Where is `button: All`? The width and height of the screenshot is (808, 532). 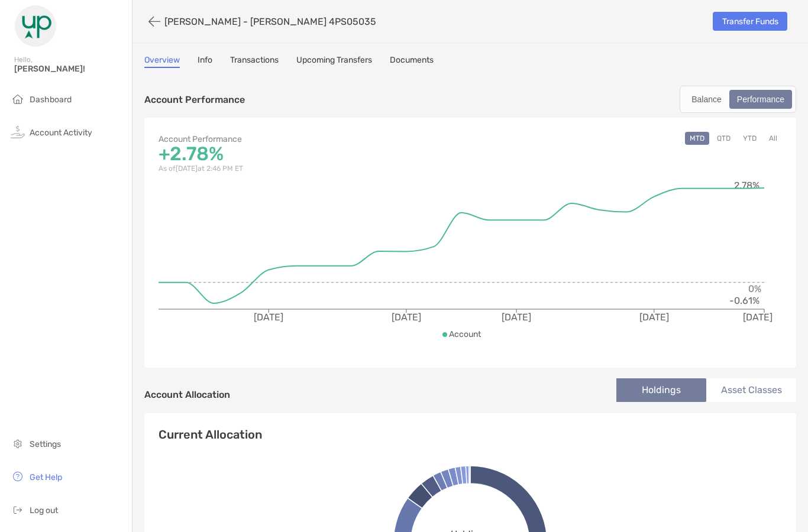
button: All is located at coordinates (773, 138).